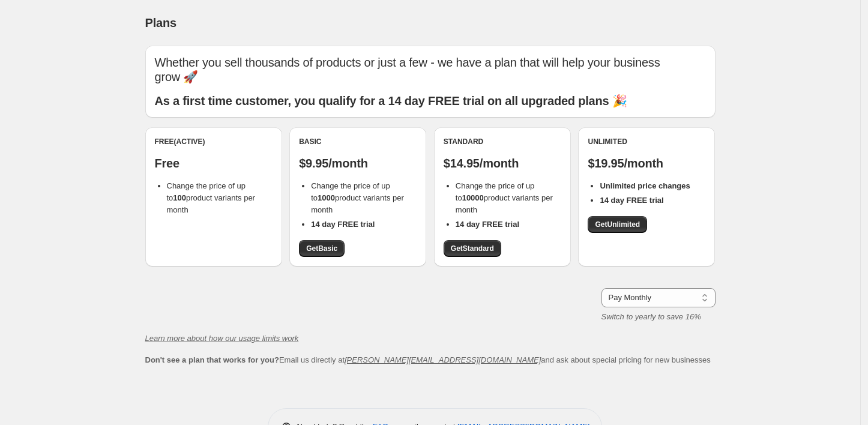  Describe the element at coordinates (651, 316) in the screenshot. I see `i: Switch to yearly to save 16%` at that location.